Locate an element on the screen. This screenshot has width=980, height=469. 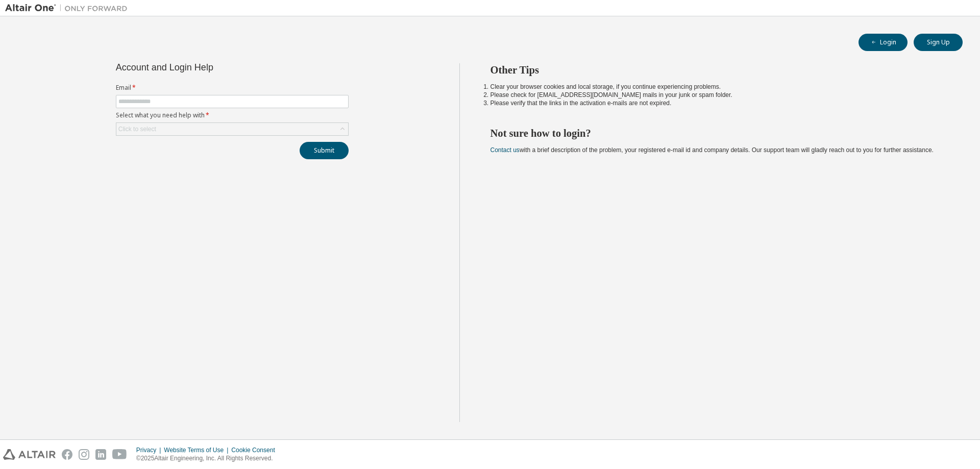
button: Sign Up is located at coordinates (939, 42).